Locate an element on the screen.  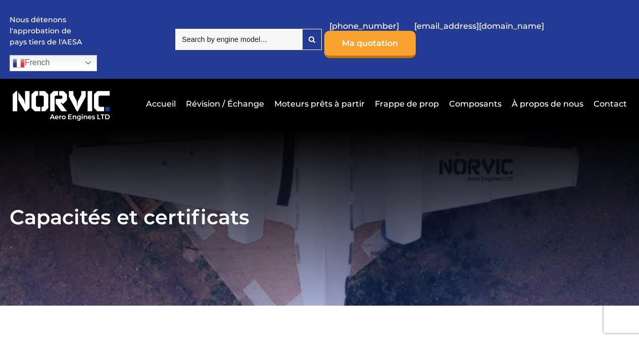
a: Accueil is located at coordinates (161, 103).